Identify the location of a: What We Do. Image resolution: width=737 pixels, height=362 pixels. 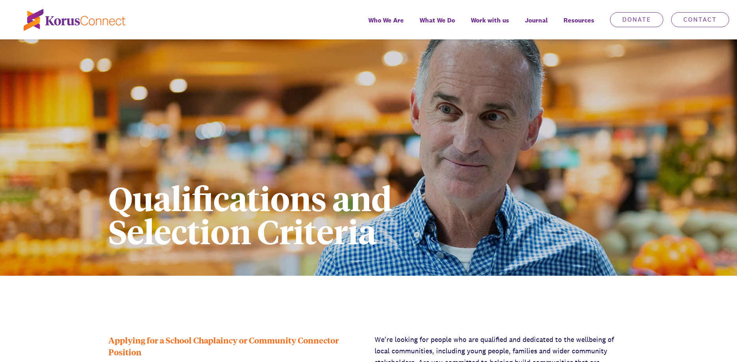
(437, 25).